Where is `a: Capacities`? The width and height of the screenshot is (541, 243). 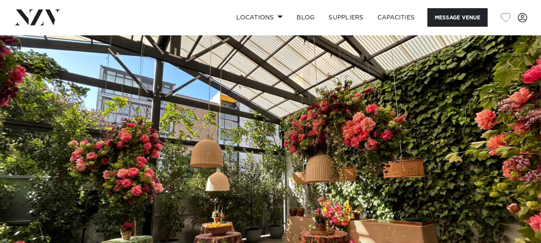
a: Capacities is located at coordinates (396, 17).